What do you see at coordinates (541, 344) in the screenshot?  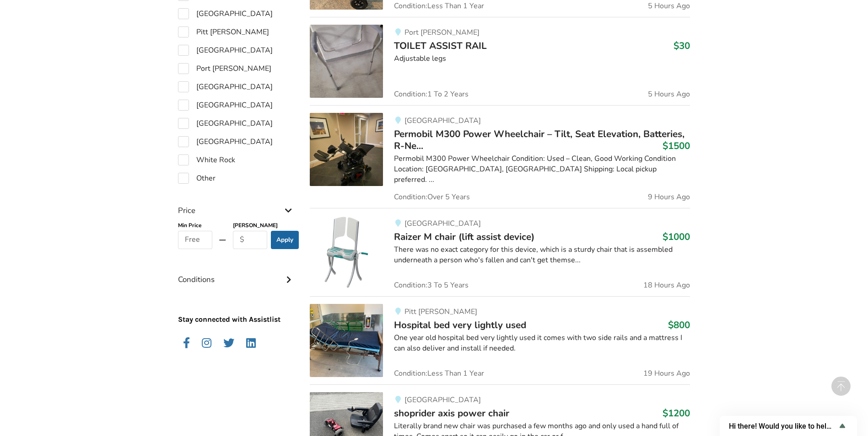 I see `div: One year old hospital bed very lightly used it comes with two side rails and a mattress I can als...` at bounding box center [541, 344].